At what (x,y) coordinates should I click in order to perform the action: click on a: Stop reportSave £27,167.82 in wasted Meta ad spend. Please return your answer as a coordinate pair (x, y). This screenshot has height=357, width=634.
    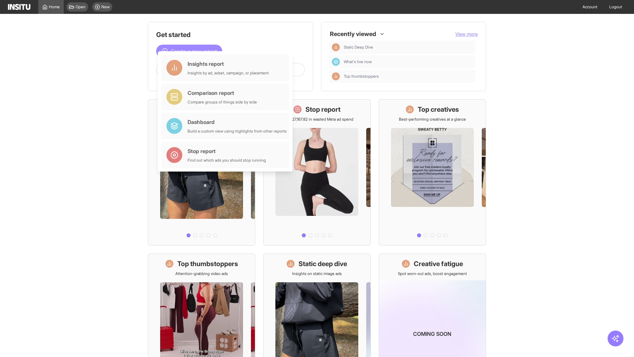
    Looking at the image, I should click on (317, 172).